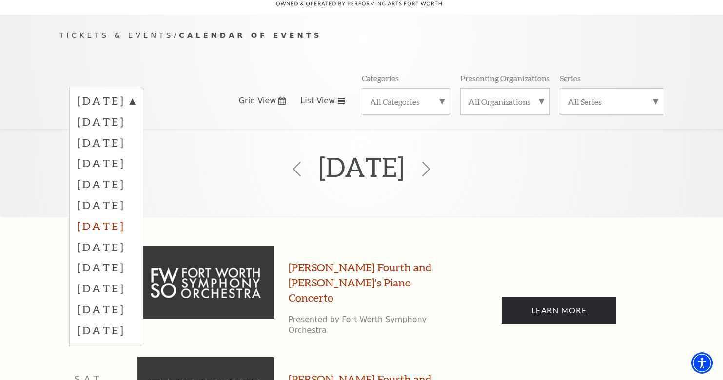 The height and width of the screenshot is (380, 723). Describe the element at coordinates (570, 78) in the screenshot. I see `p: Series` at that location.